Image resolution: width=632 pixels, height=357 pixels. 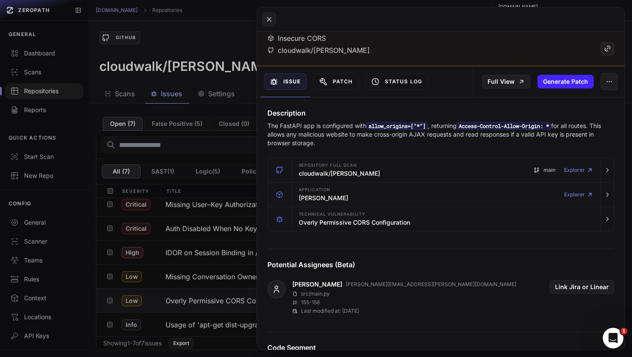 I want to click on p: 155 - 156, so click(x=310, y=303).